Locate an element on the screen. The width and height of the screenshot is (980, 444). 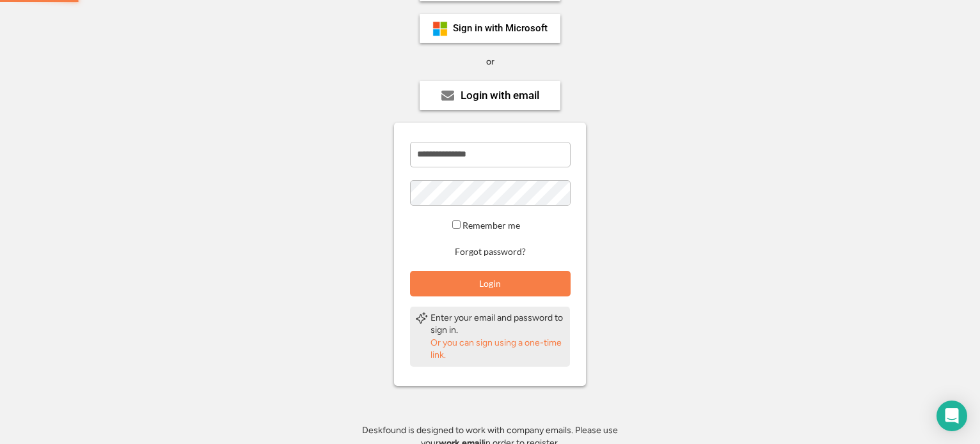
div: Open Intercom Messenger is located at coordinates (952, 416).